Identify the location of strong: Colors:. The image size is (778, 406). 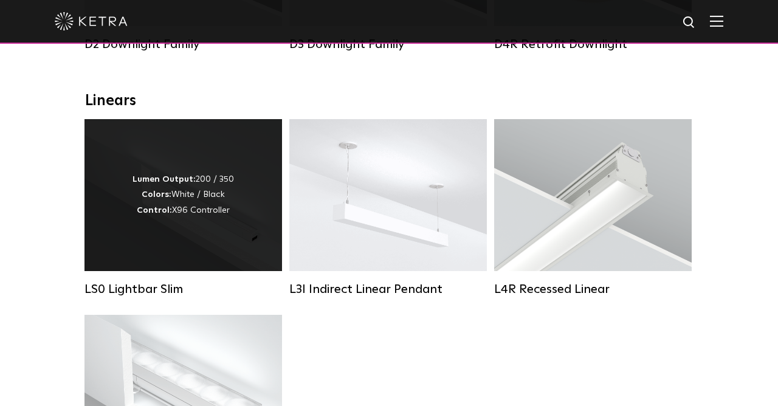
(156, 194).